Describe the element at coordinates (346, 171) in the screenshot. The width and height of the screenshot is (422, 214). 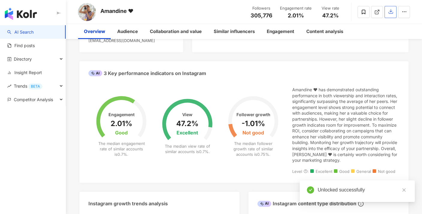
I see `div: Level :` at that location.